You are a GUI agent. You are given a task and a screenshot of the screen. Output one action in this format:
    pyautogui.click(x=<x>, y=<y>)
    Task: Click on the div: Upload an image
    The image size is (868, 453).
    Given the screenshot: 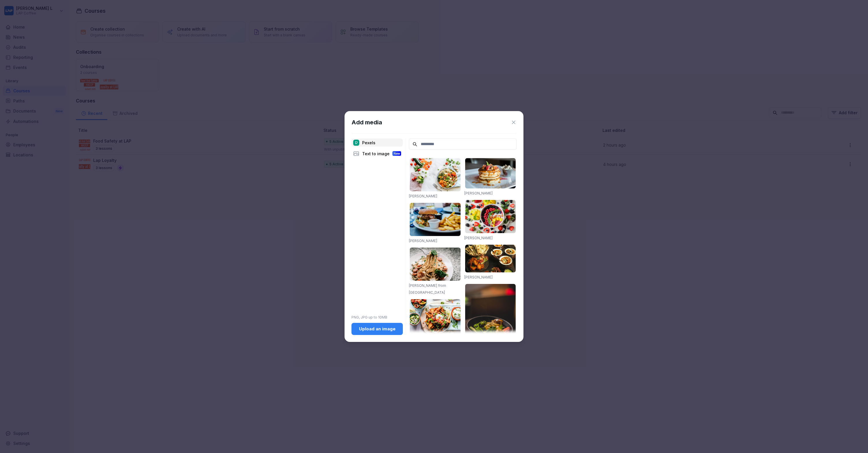 What is the action you would take?
    pyautogui.click(x=377, y=329)
    